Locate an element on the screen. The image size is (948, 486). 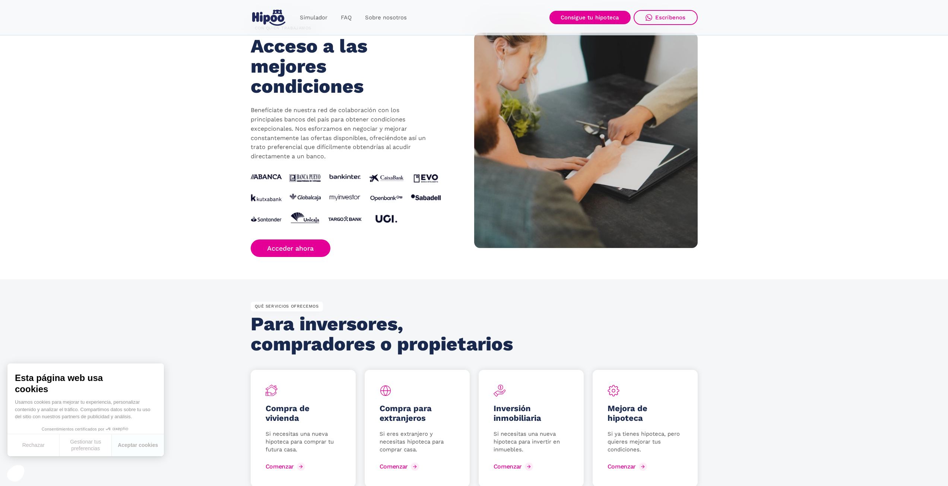
a: Consigue tu hipoteca is located at coordinates (590, 17).